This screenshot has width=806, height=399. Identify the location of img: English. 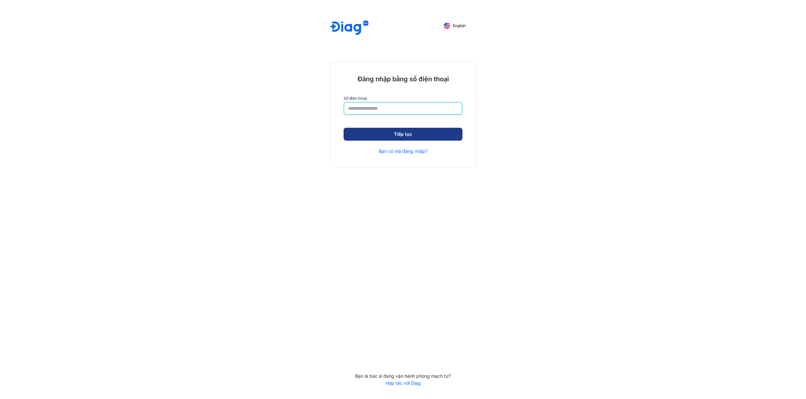
(447, 26).